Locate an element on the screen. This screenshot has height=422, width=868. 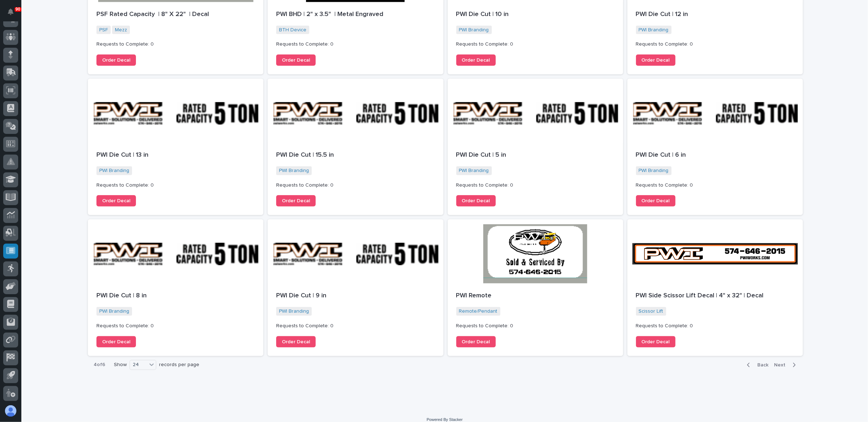
button: Next is located at coordinates (786, 365).